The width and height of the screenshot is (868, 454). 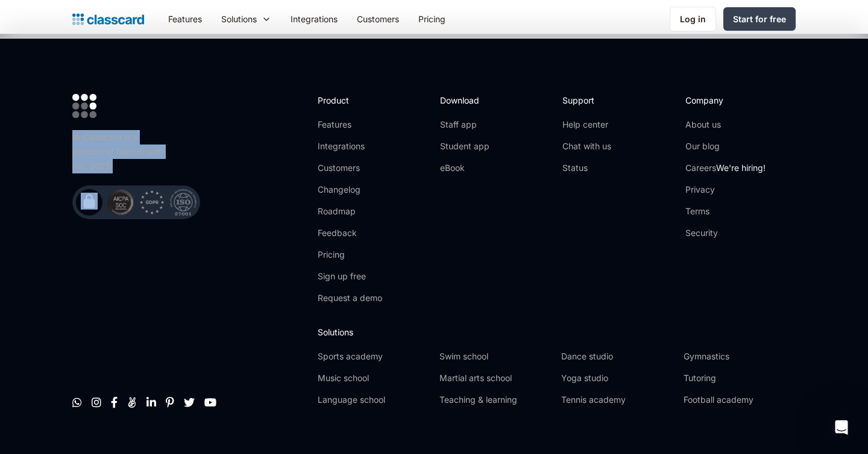 I want to click on a: Changelog, so click(x=350, y=190).